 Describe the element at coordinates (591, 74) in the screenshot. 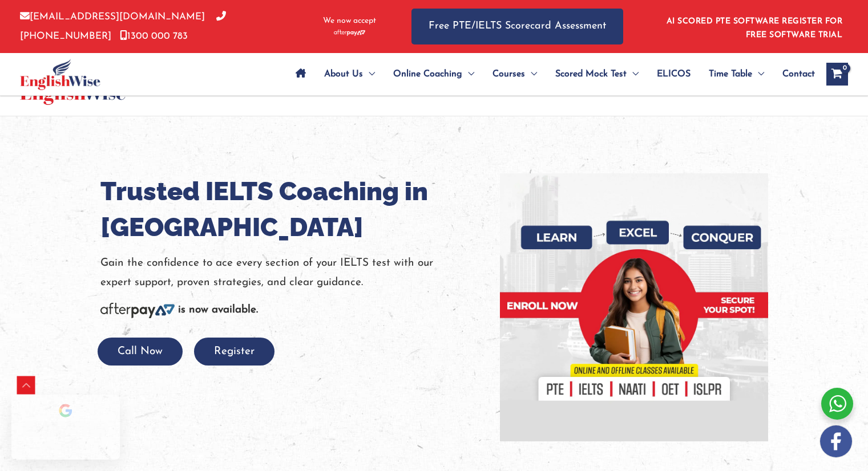

I see `span: Scored Mock Test` at that location.